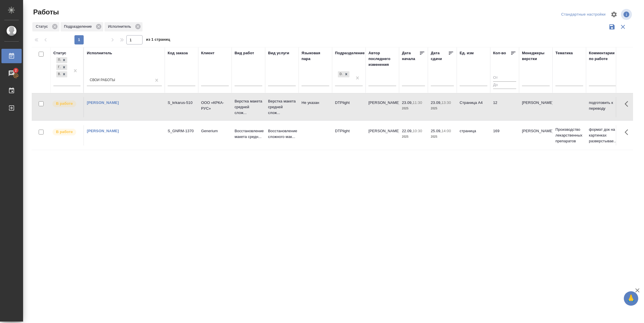 This screenshot has width=644, height=323. What do you see at coordinates (536, 56) in the screenshot?
I see `div: Менеджеры верстки` at bounding box center [536, 56].